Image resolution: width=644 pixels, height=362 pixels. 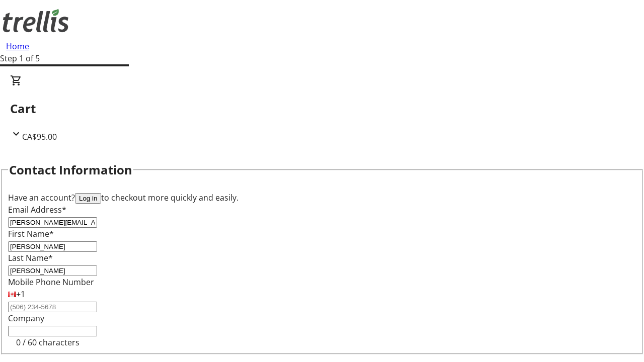 What do you see at coordinates (40, 137) in the screenshot?
I see `span: CA$95.00` at bounding box center [40, 137].